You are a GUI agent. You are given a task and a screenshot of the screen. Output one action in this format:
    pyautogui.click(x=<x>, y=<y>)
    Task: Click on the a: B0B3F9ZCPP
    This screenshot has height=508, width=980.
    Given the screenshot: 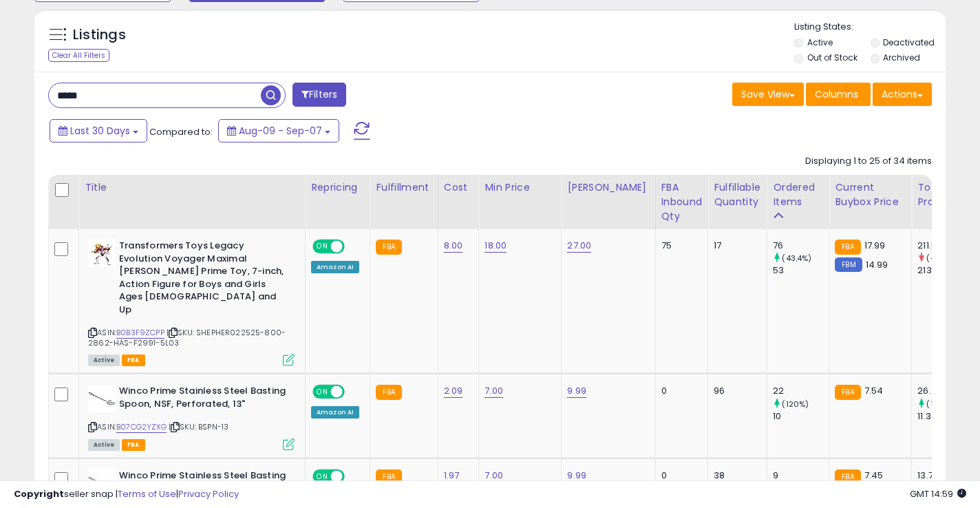 What is the action you would take?
    pyautogui.click(x=140, y=332)
    